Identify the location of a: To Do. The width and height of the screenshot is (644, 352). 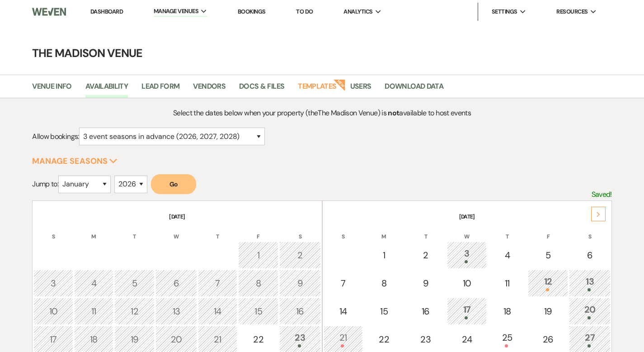
(304, 11).